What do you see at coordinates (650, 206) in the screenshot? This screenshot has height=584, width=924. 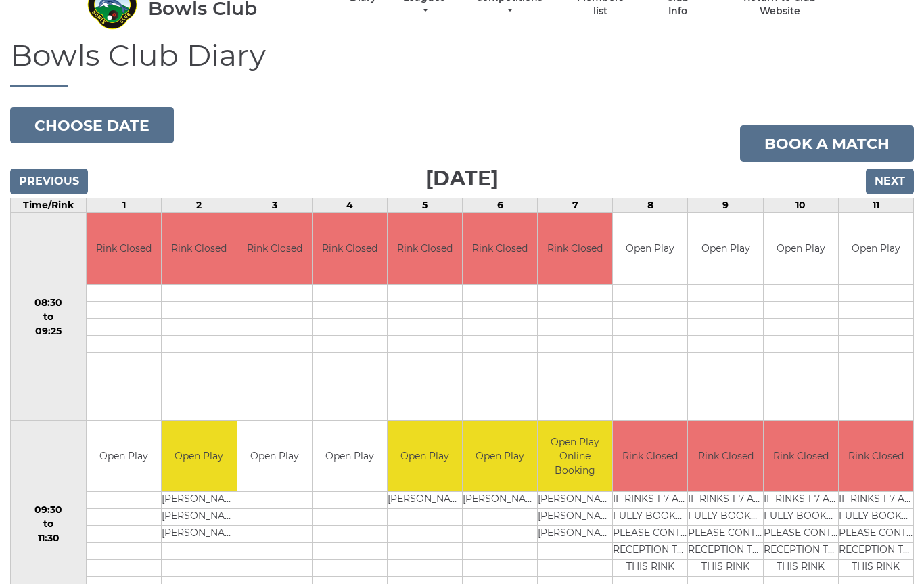 I see `td: 8` at bounding box center [650, 206].